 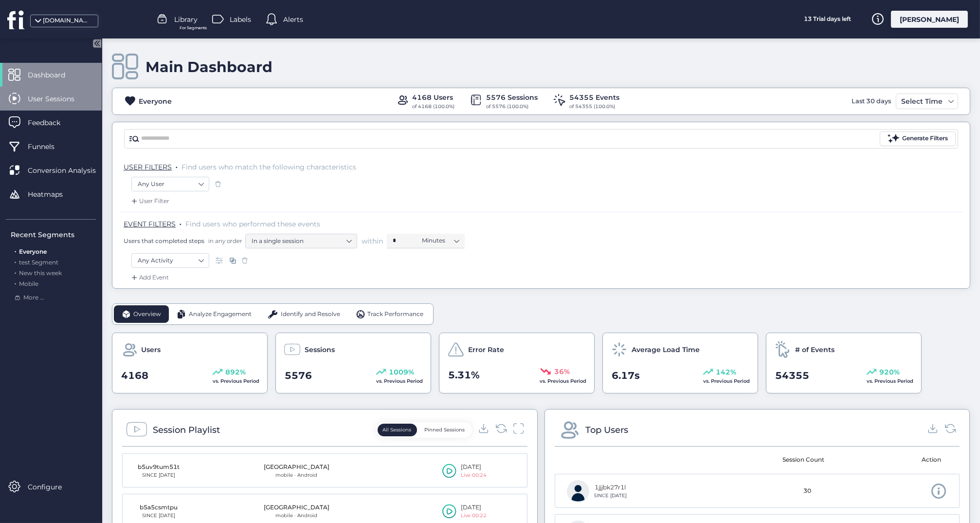 What do you see at coordinates (158, 467) in the screenshot?
I see `div: b5uv9tum51t` at bounding box center [158, 467].